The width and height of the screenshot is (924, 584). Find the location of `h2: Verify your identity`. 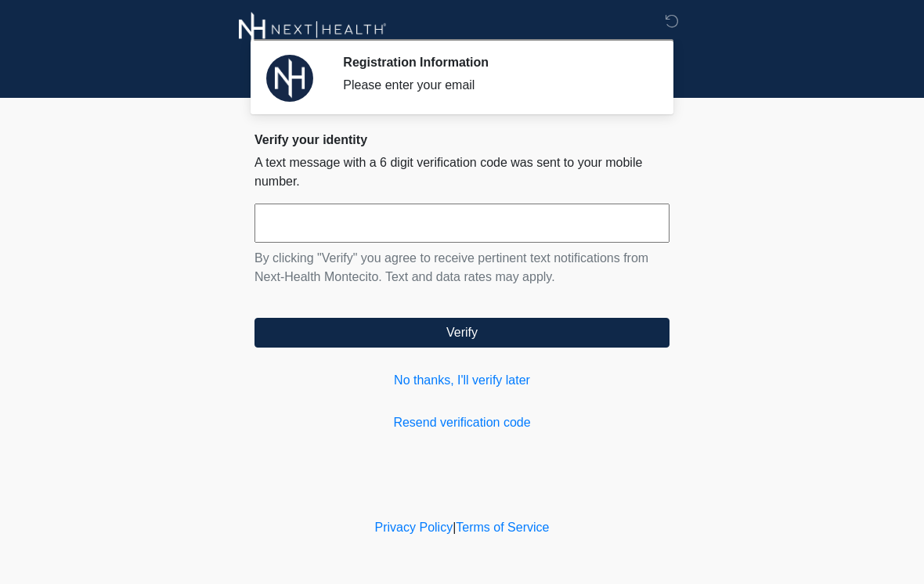

h2: Verify your identity is located at coordinates (462, 140).